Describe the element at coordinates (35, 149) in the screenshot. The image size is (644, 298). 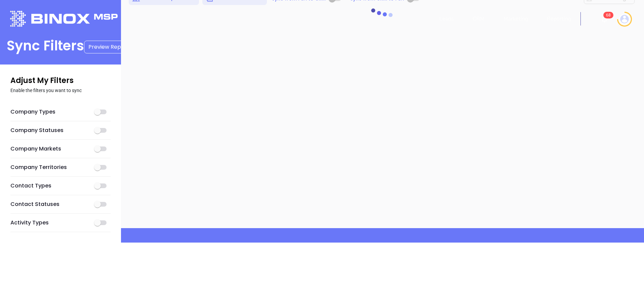
I see `p: Company Markets` at that location.